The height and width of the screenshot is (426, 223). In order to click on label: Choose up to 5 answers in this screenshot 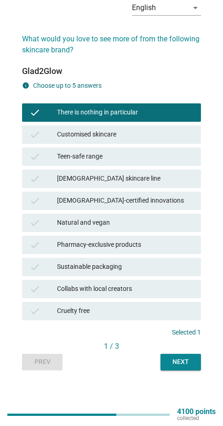, I will do `click(67, 85)`.